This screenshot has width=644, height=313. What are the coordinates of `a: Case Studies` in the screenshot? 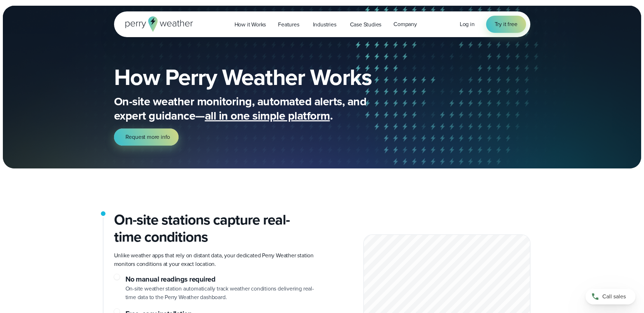 It's located at (366, 24).